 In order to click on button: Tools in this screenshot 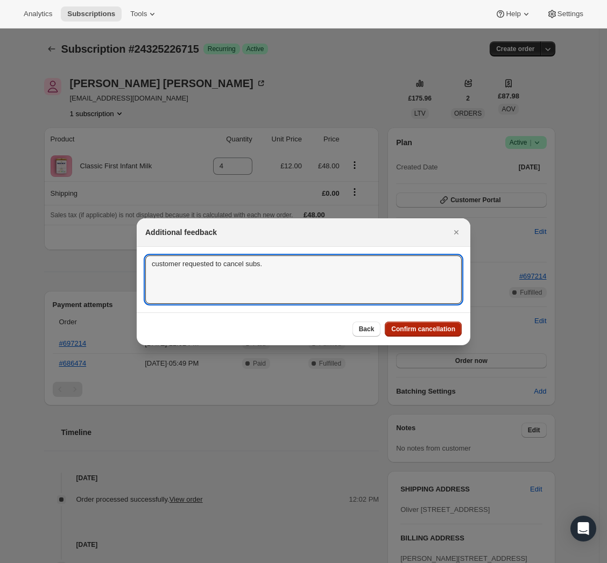, I will do `click(144, 14)`.